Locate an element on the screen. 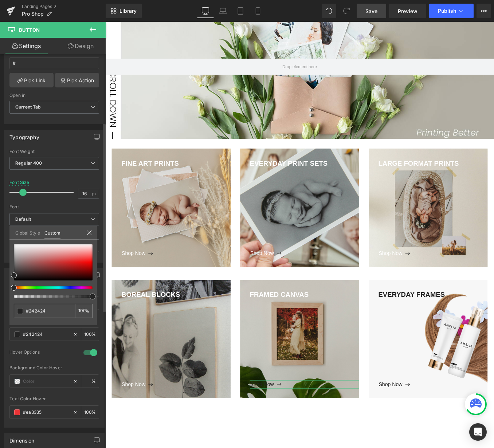 Image resolution: width=494 pixels, height=448 pixels. a: Preview is located at coordinates (408, 11).